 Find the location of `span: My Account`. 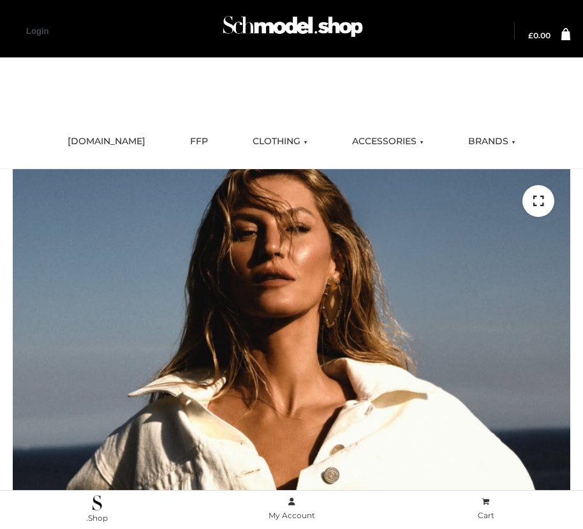

span: My Account is located at coordinates (291, 515).